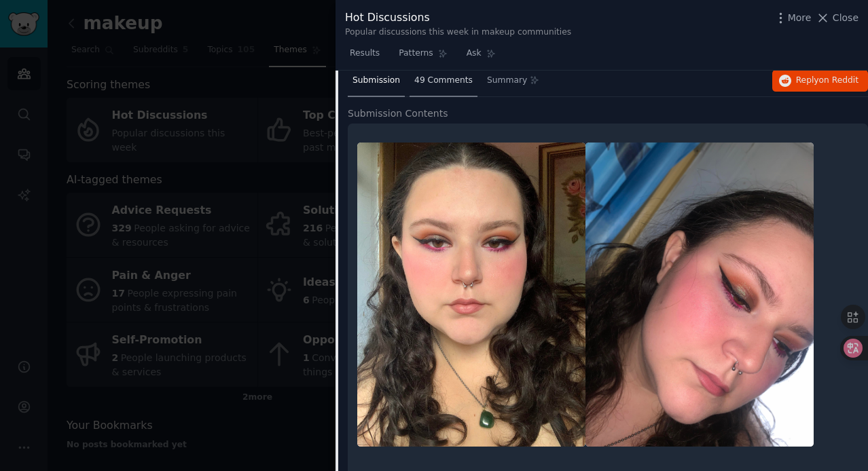  What do you see at coordinates (474, 53) in the screenshot?
I see `span: Ask` at bounding box center [474, 53].